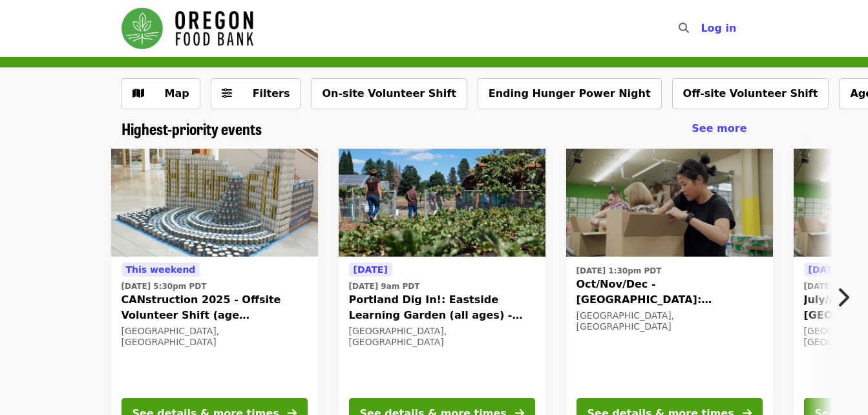 This screenshot has height=415, width=868. Describe the element at coordinates (161, 94) in the screenshot. I see `button: Show map view` at that location.